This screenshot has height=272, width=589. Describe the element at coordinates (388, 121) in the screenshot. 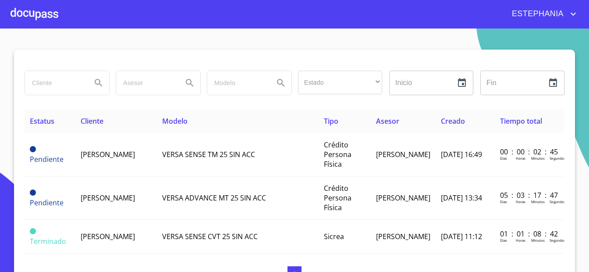

I see `span: Asesor` at that location.